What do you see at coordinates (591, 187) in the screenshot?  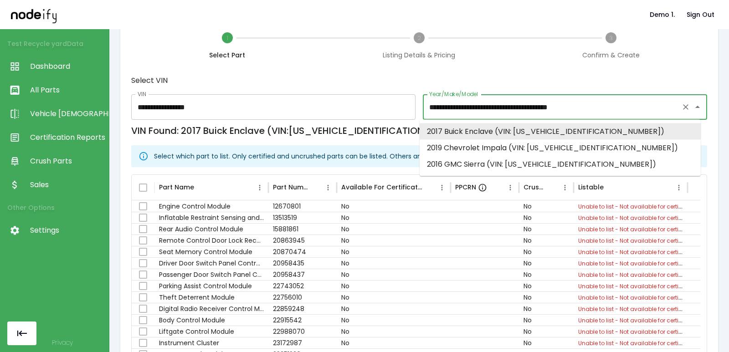 I see `div: Listable` at bounding box center [591, 187].